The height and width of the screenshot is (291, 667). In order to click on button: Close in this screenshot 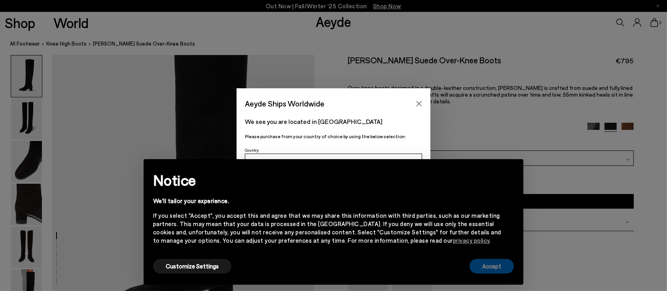, I will do `click(419, 104)`.